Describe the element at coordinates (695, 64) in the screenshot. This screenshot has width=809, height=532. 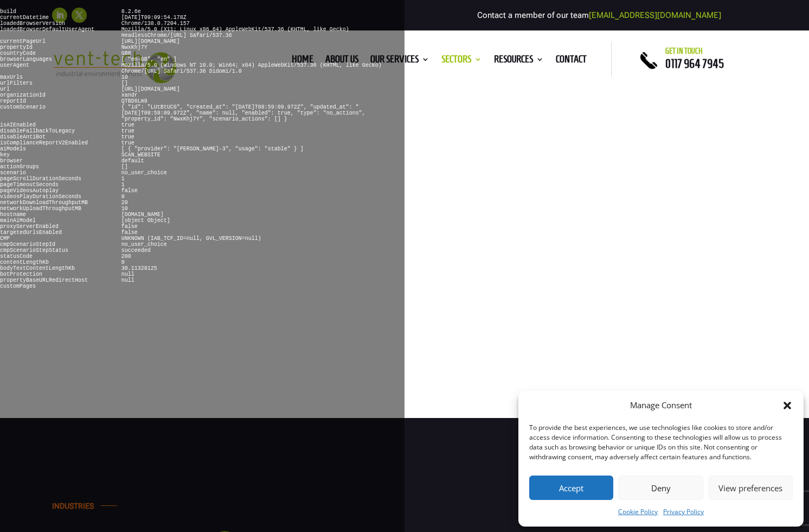
I see `span: 0117 964 7945` at that location.